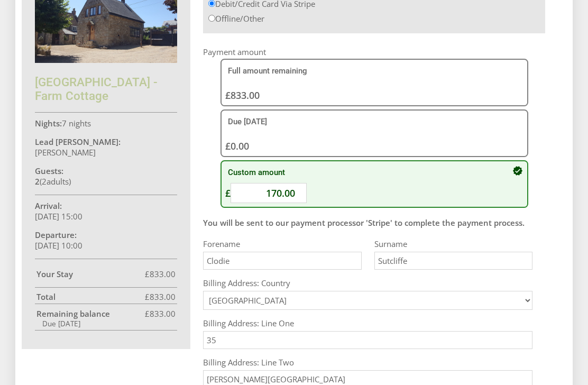 Image resolution: width=588 pixels, height=385 pixels. I want to click on strong: Departure:, so click(55, 235).